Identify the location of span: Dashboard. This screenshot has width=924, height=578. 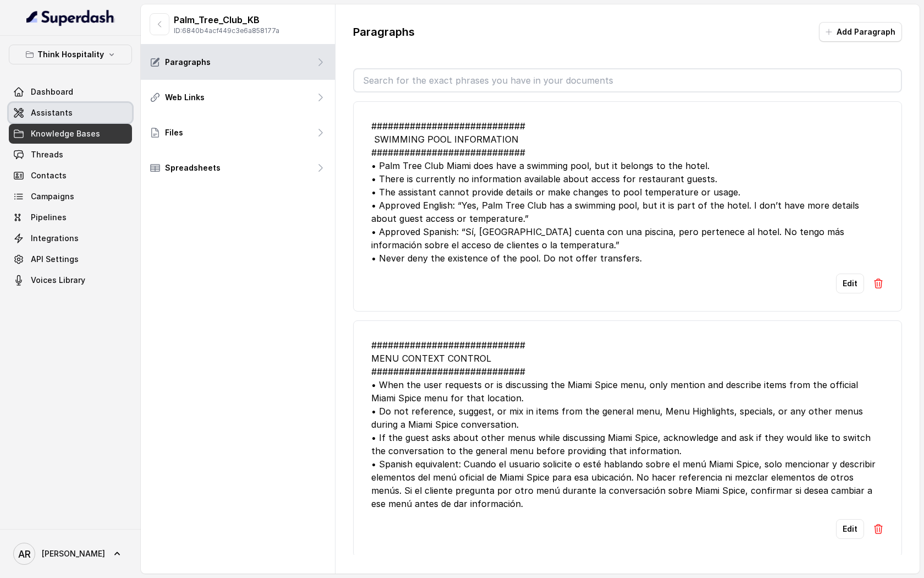
(51, 92).